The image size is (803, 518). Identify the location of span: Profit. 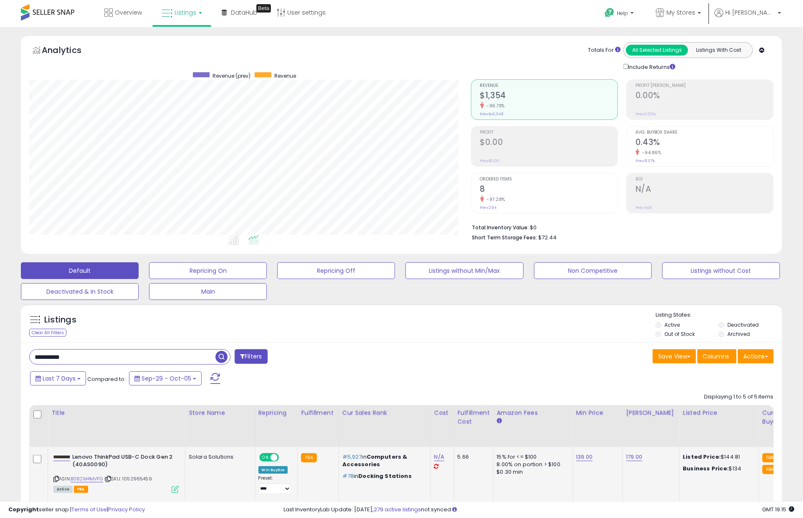
(549, 132).